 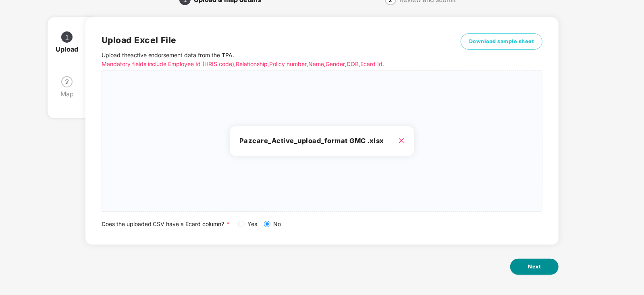 I want to click on h2: Upload Excel File, so click(x=267, y=40).